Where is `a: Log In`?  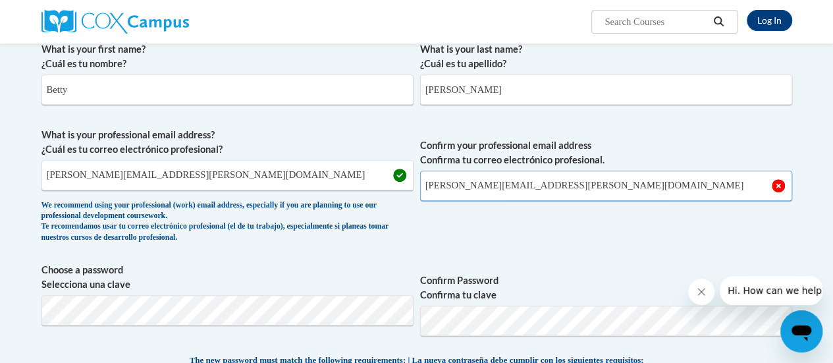
a: Log In is located at coordinates (769, 20).